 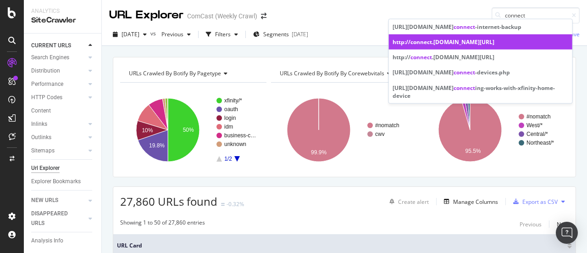 I want to click on a: HTTP Codes, so click(x=58, y=97).